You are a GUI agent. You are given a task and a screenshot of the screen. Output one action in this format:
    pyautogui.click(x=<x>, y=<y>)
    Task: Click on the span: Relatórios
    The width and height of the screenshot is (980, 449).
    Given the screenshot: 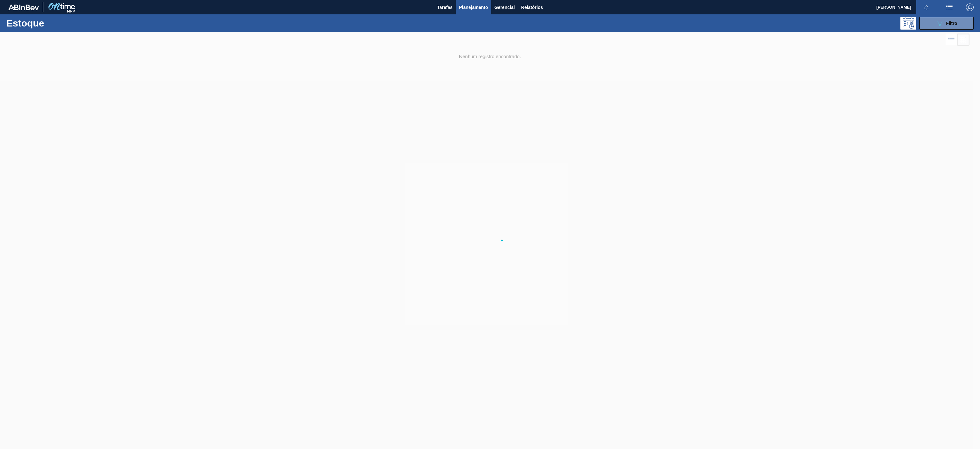 What is the action you would take?
    pyautogui.click(x=532, y=7)
    